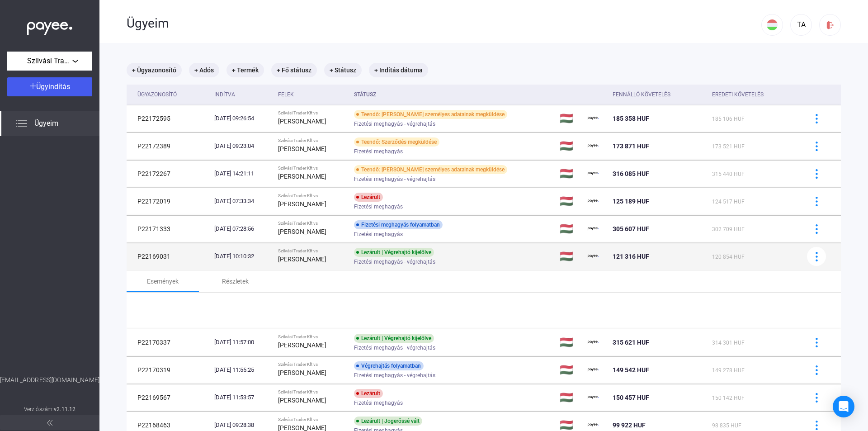 Image resolution: width=868 pixels, height=431 pixels. Describe the element at coordinates (729, 370) in the screenshot. I see `span: 149 278 HUF` at that location.